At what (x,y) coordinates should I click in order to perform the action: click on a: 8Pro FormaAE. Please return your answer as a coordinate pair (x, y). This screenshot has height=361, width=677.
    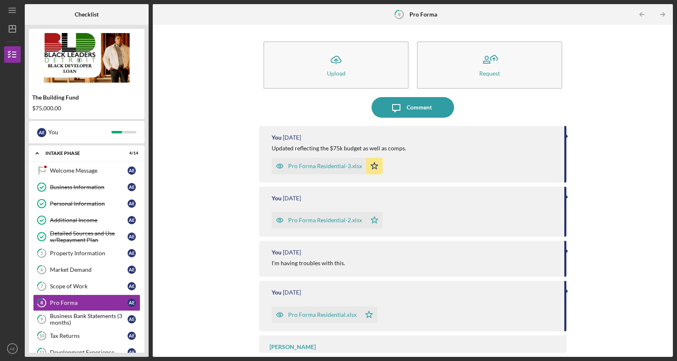
    Looking at the image, I should click on (87, 302).